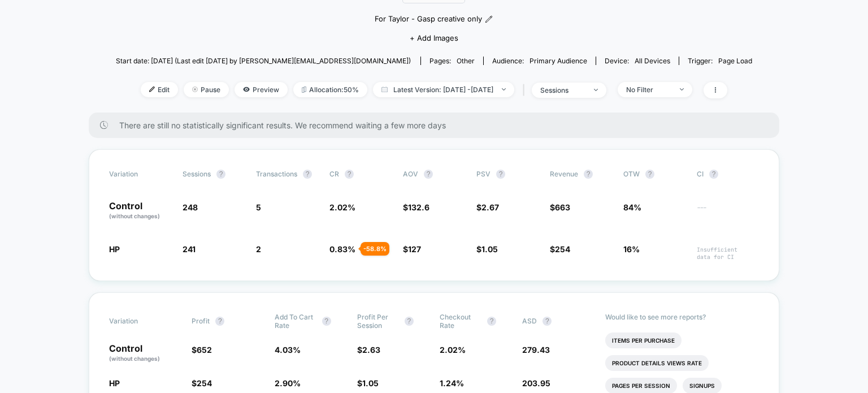 The height and width of the screenshot is (393, 868). Describe the element at coordinates (728, 174) in the screenshot. I see `span: CI` at that location.